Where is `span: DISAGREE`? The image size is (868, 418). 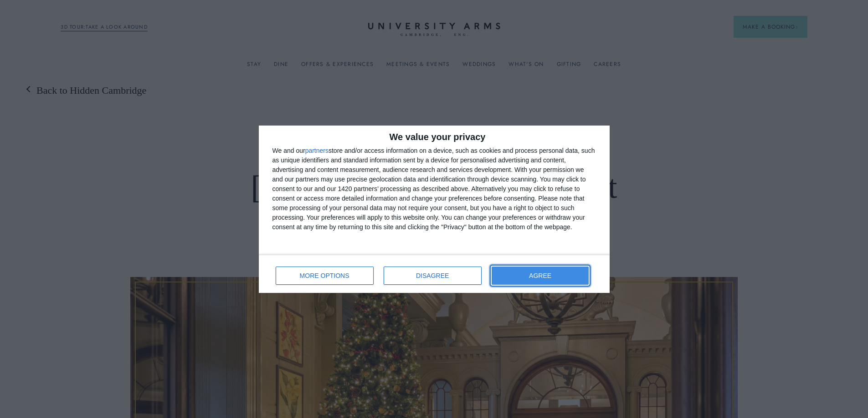
span: DISAGREE is located at coordinates (432, 276).